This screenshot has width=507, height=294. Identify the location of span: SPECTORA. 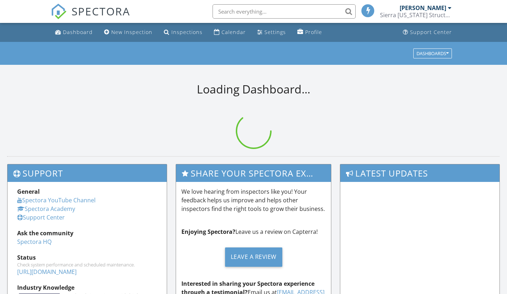
(101, 11).